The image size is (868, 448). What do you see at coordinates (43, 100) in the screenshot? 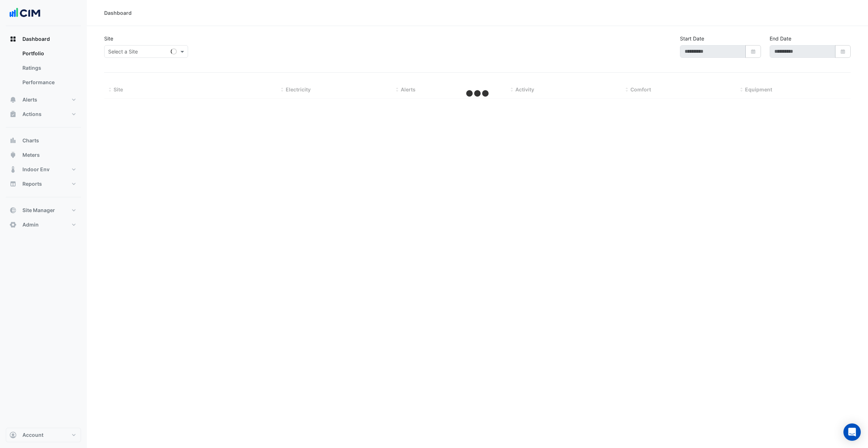
I see `button: Alerts` at bounding box center [43, 100].